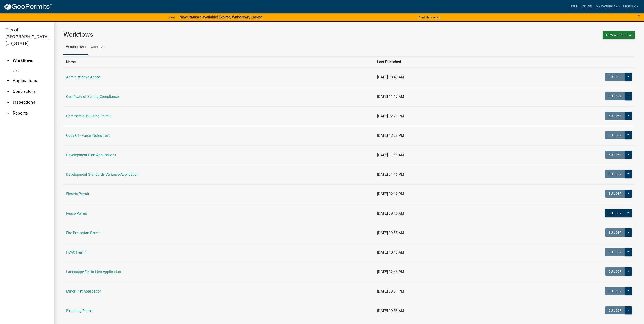  What do you see at coordinates (88, 116) in the screenshot?
I see `a: Commercial Building Permit` at bounding box center [88, 116].